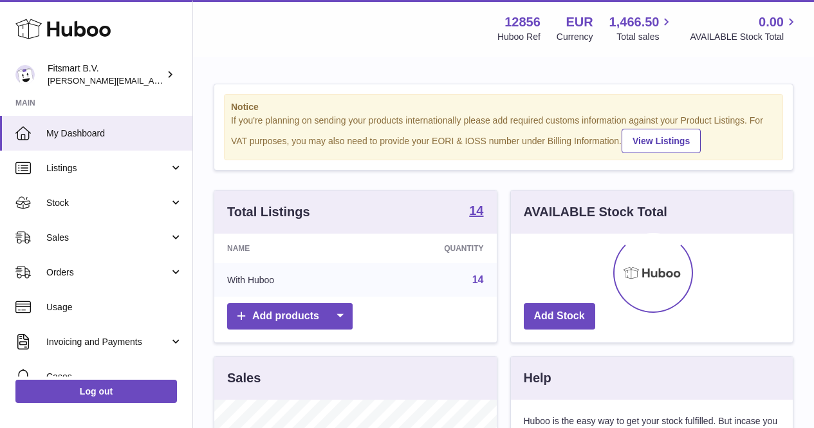 Image resolution: width=814 pixels, height=428 pixels. I want to click on a: 0.00 AVAILABLE Stock Total, so click(744, 28).